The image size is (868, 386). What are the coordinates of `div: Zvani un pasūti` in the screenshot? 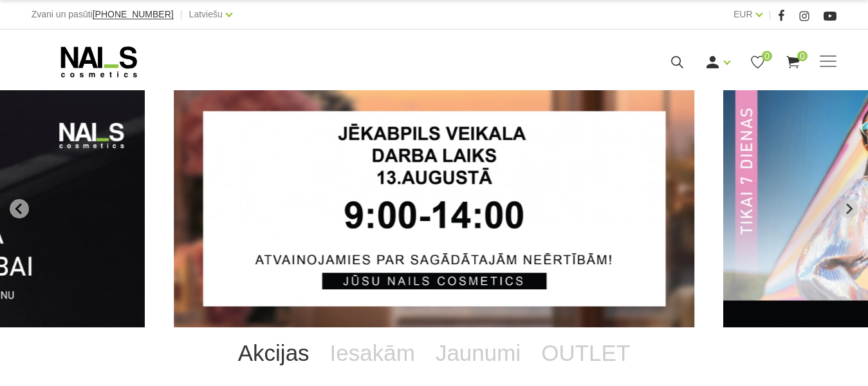 It's located at (102, 14).